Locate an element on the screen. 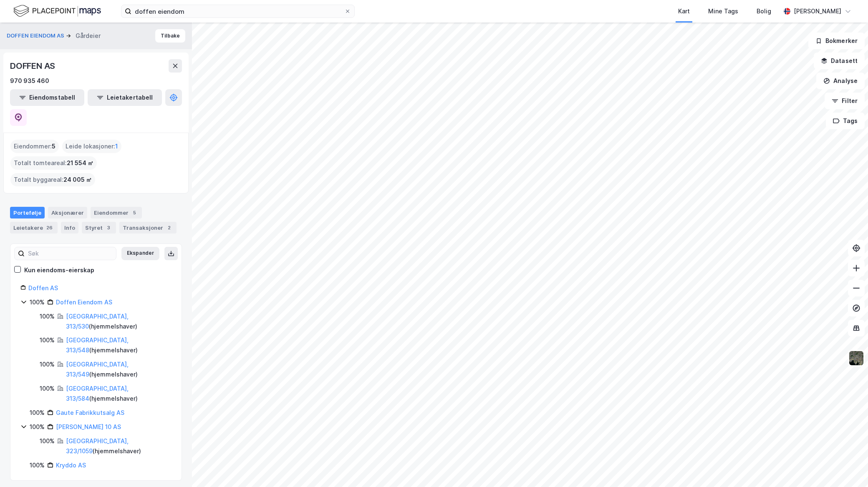  button: Filter is located at coordinates (844, 101).